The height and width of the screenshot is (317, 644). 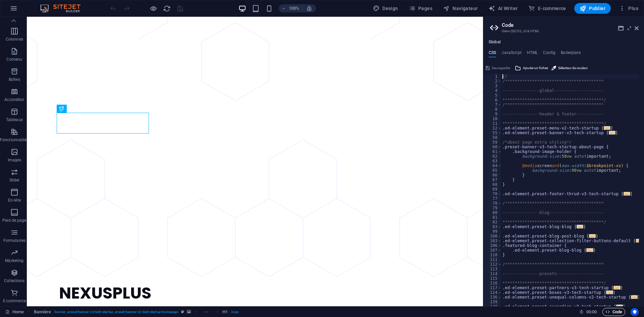 What do you see at coordinates (492, 119) in the screenshot?
I see `div: 10` at bounding box center [492, 119].